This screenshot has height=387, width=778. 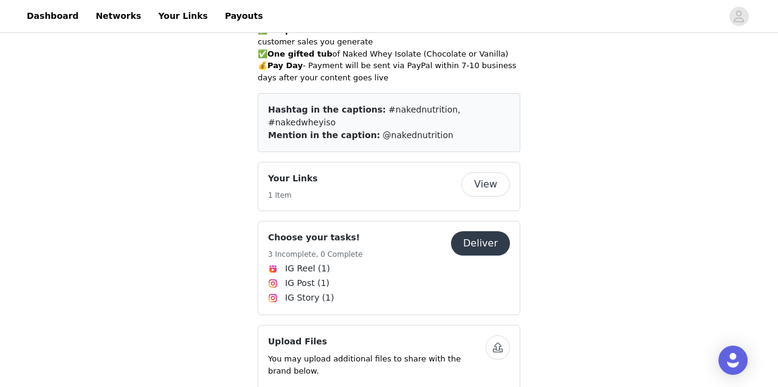 What do you see at coordinates (285, 65) in the screenshot?
I see `strong: Pay Day` at bounding box center [285, 65].